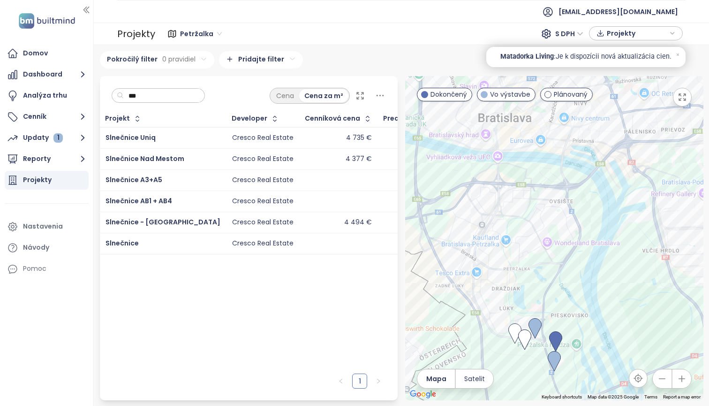 The image size is (709, 406). What do you see at coordinates (35, 53) in the screenshot?
I see `div: Domov` at bounding box center [35, 53].